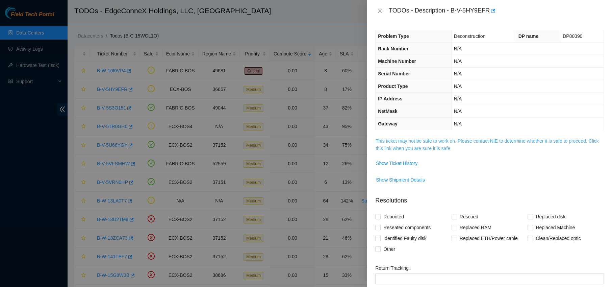  I want to click on span: Rescued, so click(469, 217).